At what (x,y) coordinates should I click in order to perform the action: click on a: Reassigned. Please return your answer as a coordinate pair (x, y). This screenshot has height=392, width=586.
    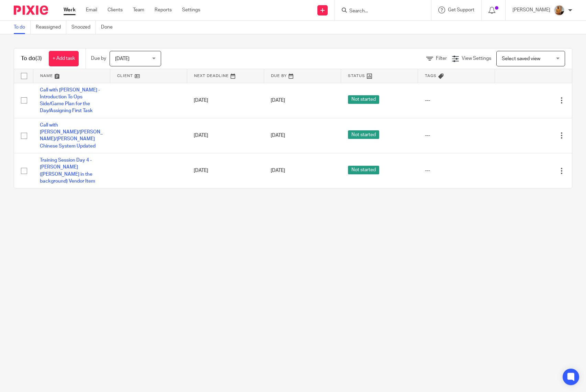
    Looking at the image, I should click on (51, 27).